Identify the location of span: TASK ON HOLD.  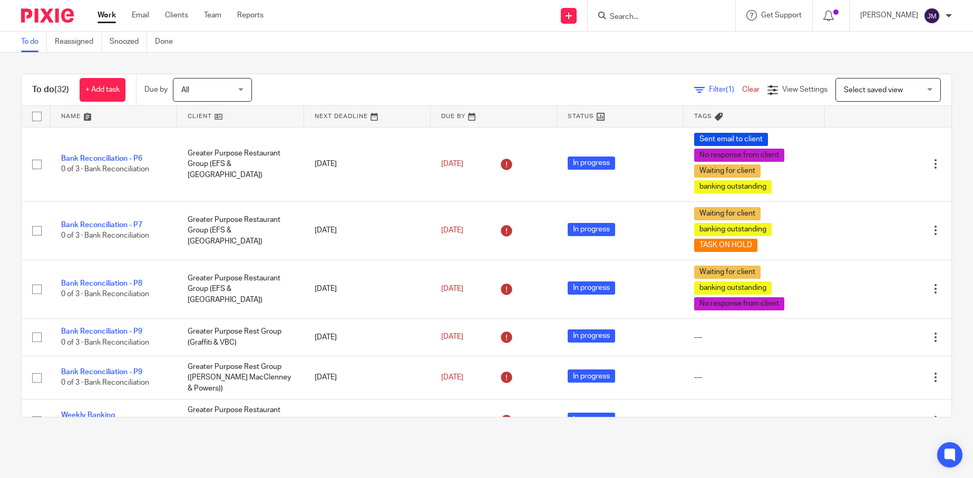
(726, 245).